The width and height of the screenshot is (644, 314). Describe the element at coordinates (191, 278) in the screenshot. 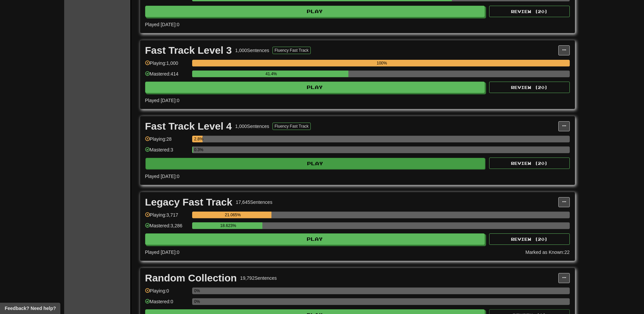

I see `div: Random Collection` at that location.